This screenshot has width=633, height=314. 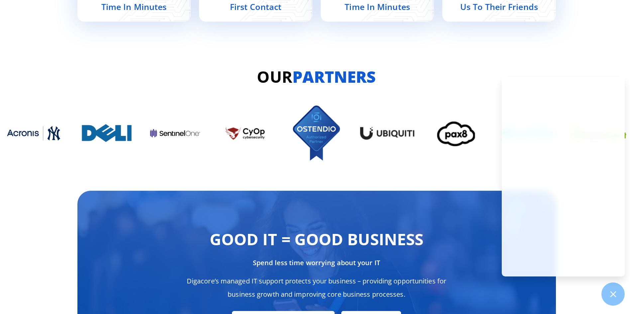 I want to click on img: pax, so click(x=458, y=133).